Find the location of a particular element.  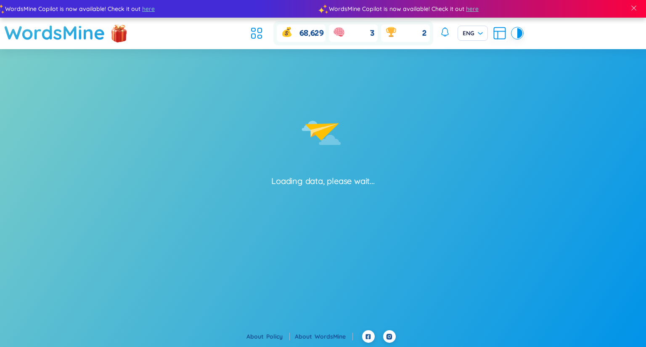

div: WordsMine Copilot is now available! Check it out is located at coordinates (484, 9).